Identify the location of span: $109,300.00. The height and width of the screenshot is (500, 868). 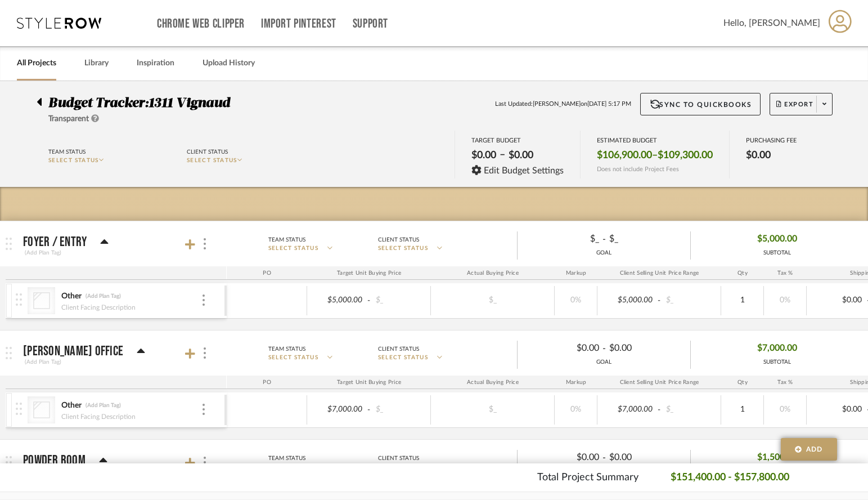
(685, 156).